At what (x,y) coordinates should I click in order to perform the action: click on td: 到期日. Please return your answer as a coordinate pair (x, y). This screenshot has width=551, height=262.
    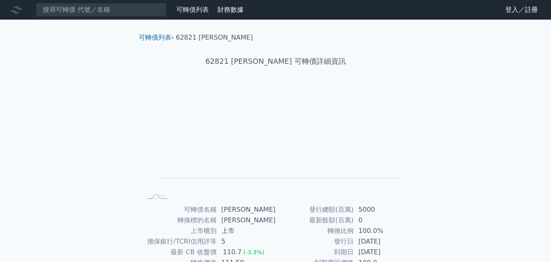
    Looking at the image, I should click on (315, 252).